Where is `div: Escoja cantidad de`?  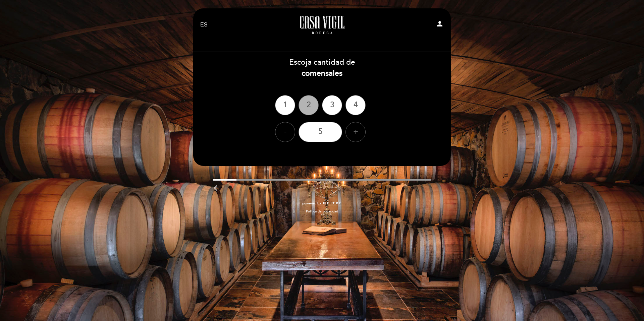
div: Escoja cantidad de is located at coordinates (322, 68).